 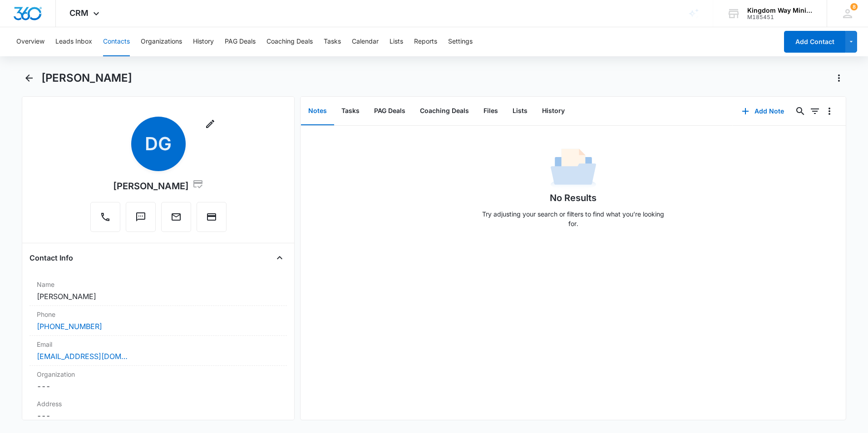 What do you see at coordinates (29, 78) in the screenshot?
I see `button: Back` at bounding box center [29, 78].